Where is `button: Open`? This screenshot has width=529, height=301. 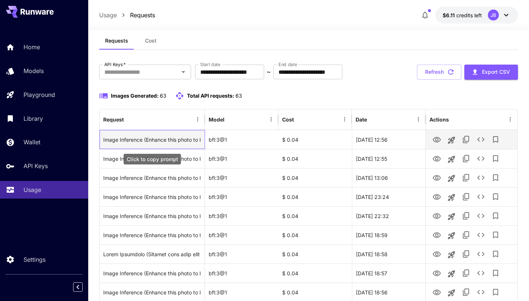
button: Open is located at coordinates (183, 72).